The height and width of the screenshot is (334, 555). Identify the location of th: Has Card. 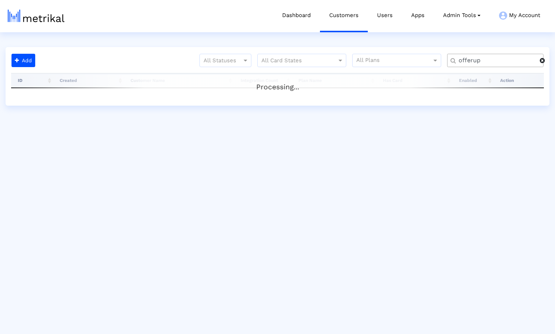
(414, 80).